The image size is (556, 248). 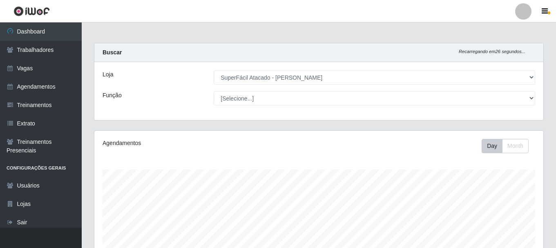 I want to click on button: Month, so click(x=515, y=146).